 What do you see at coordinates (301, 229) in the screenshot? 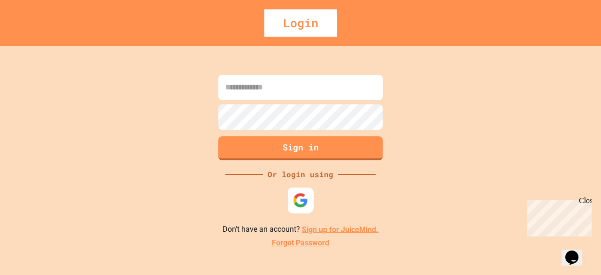
I see `p: Don't have an account?` at bounding box center [301, 229].